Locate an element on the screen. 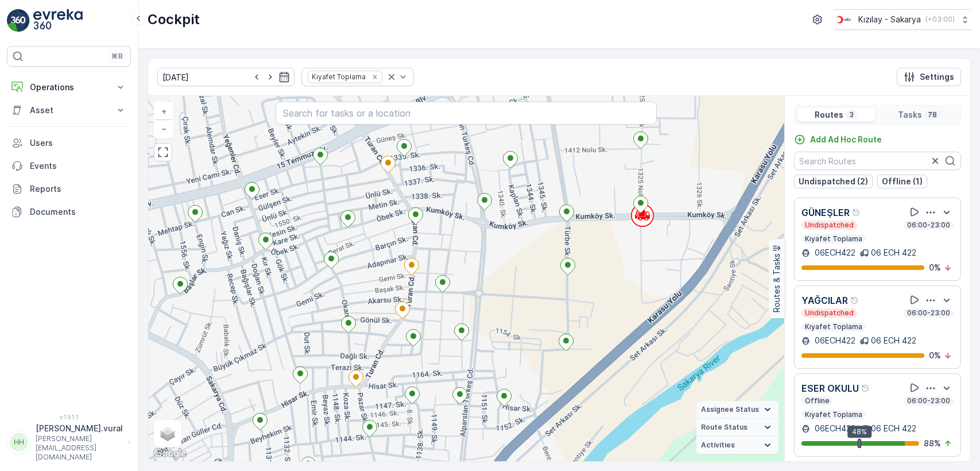  div: 48% is located at coordinates (859, 432).